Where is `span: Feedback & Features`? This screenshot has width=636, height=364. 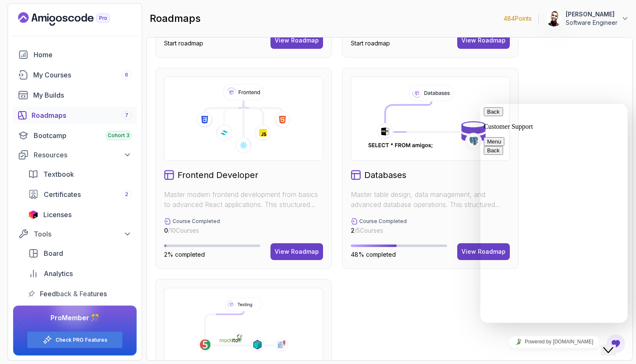 span: Feedback & Features is located at coordinates (73, 294).